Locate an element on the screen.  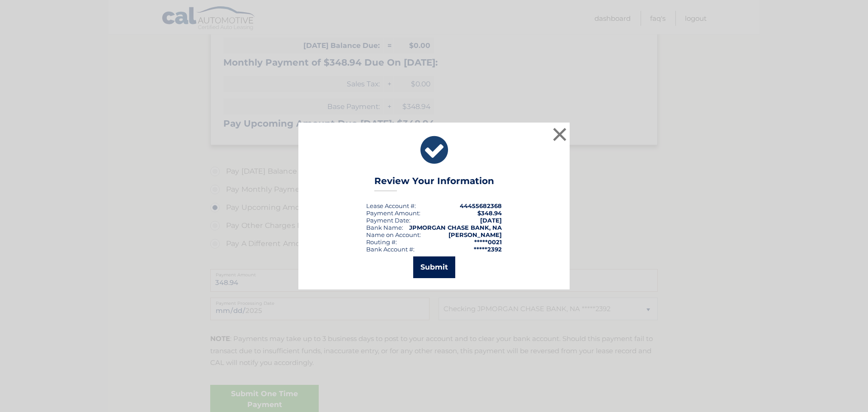
div: Payment Amount: is located at coordinates (393, 213).